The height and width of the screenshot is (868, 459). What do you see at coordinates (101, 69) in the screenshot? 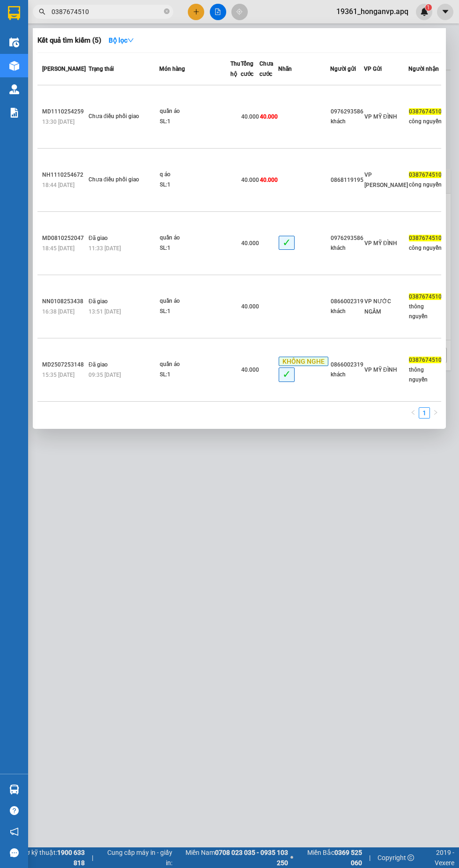
I see `span: Trạng thái` at bounding box center [101, 69].